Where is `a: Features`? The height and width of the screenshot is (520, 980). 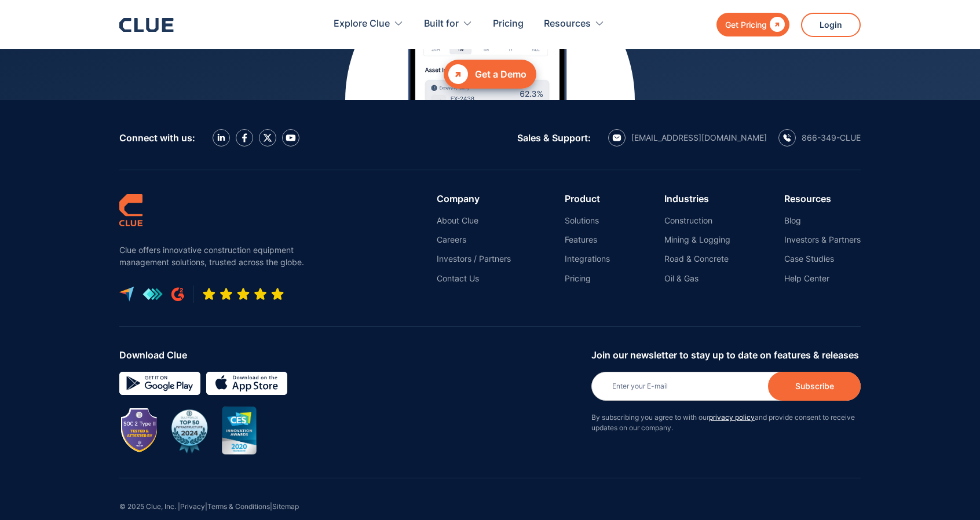 a: Features is located at coordinates (587, 240).